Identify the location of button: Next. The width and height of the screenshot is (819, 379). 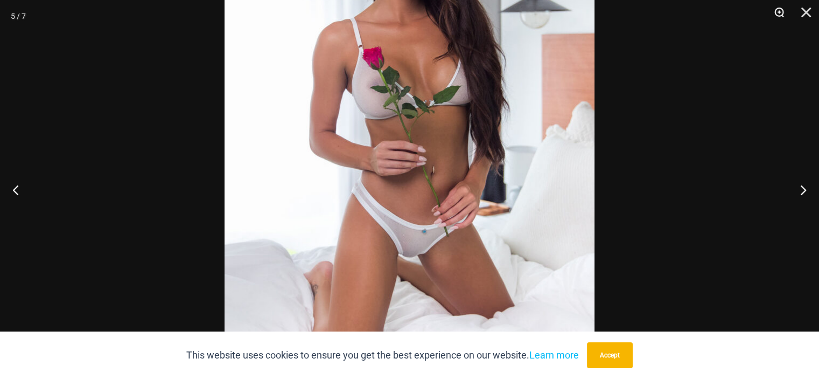
(799, 190).